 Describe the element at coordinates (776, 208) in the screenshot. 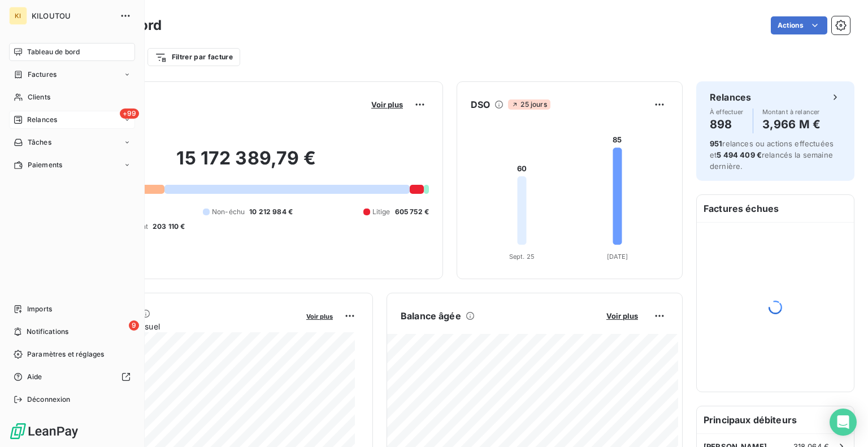

I see `h6: Factures échues` at that location.